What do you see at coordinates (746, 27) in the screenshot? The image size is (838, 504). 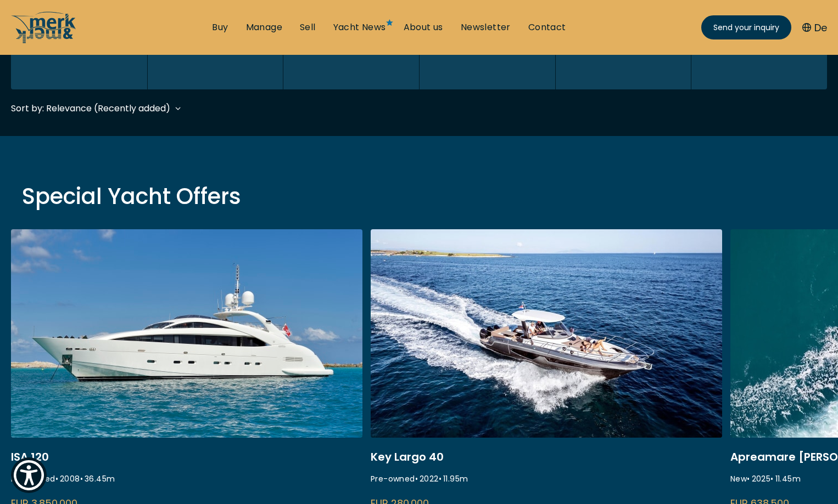 I see `span: Send your inquiry` at bounding box center [746, 27].